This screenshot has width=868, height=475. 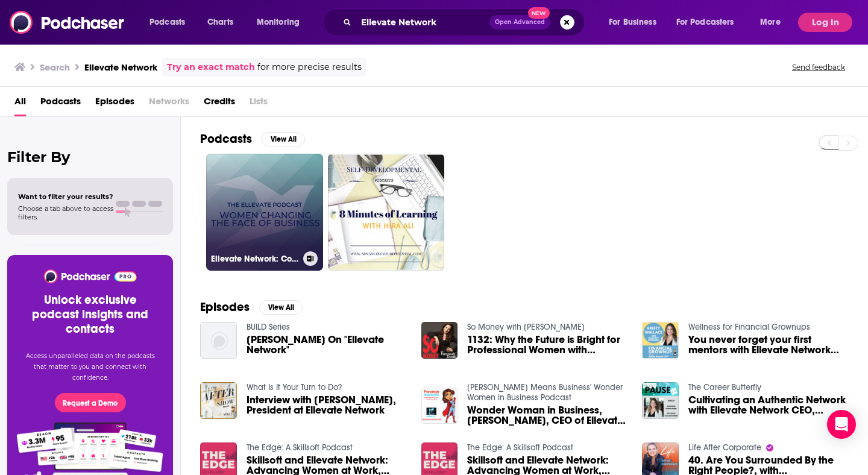 I want to click on h3: Unlock exclusive podcast insights and contacts, so click(x=90, y=315).